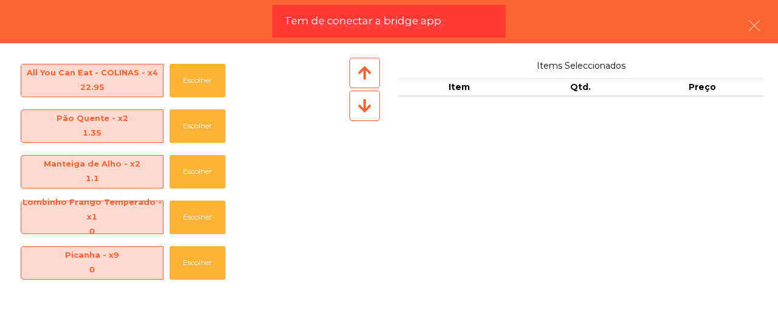 This screenshot has height=335, width=778. Describe the element at coordinates (92, 80) in the screenshot. I see `span: All You Can Eat - COLINAS - x4` at that location.